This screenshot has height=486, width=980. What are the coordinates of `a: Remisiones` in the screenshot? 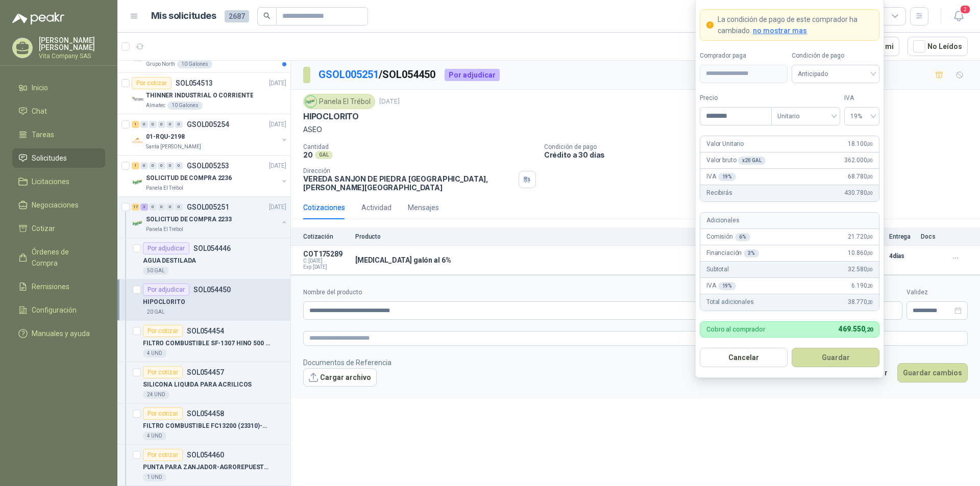 It's located at (59, 286).